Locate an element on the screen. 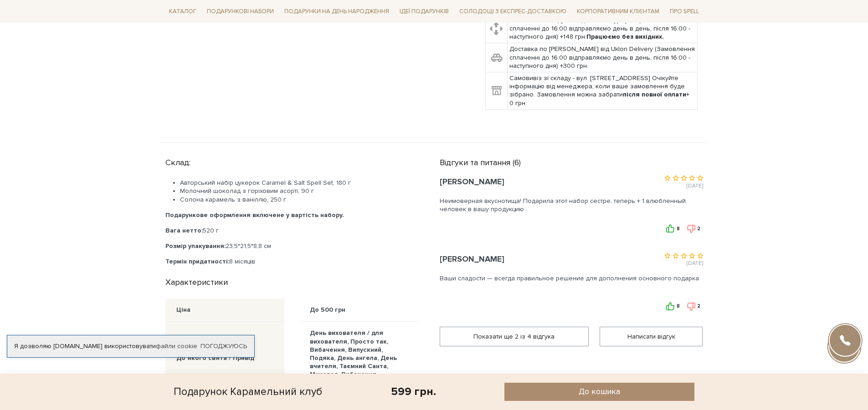 This screenshot has height=410, width=868. a: файли cookie is located at coordinates (176, 346).